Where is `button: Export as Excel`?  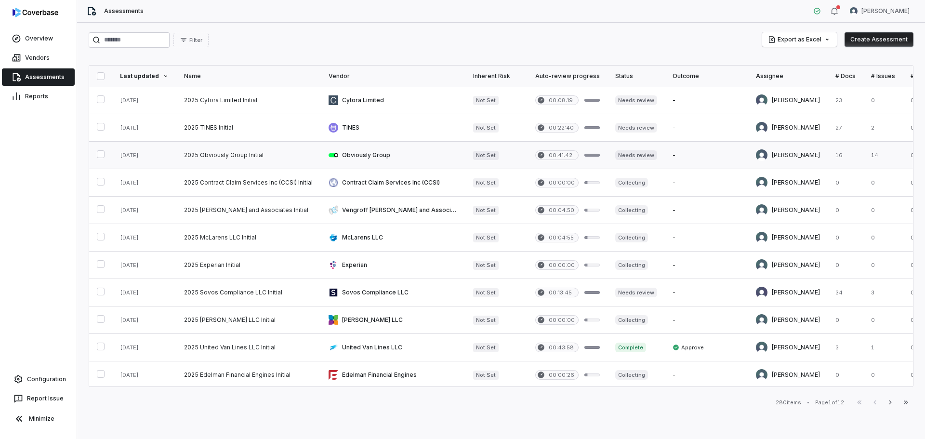
button: Export as Excel is located at coordinates (800, 40).